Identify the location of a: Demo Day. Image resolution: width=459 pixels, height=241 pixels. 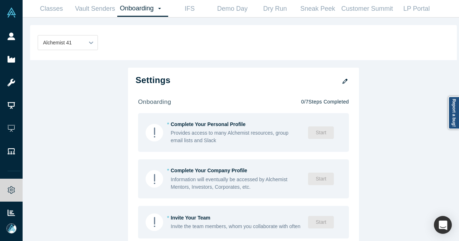
(232, 9).